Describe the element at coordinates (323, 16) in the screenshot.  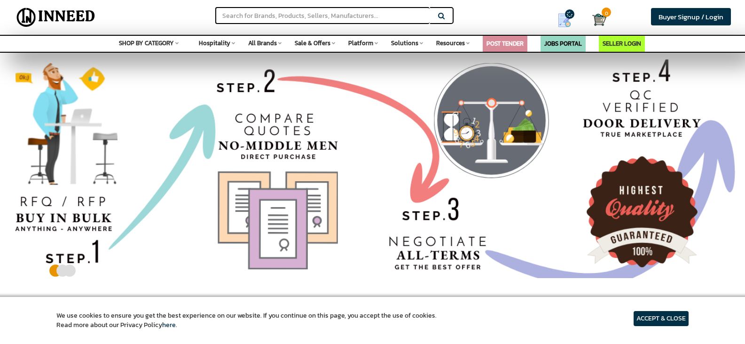
I see `input: Search for Brands, Products, Sellers, Manufacturers...` at that location.